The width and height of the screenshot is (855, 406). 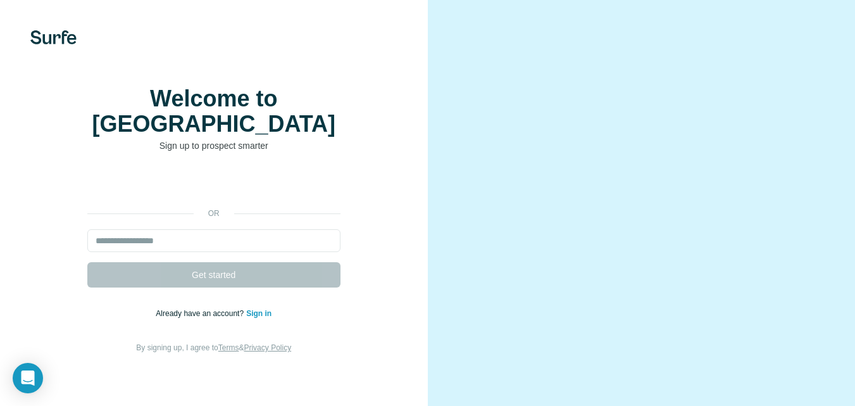 What do you see at coordinates (53, 37) in the screenshot?
I see `img: Surfe's logo` at bounding box center [53, 37].